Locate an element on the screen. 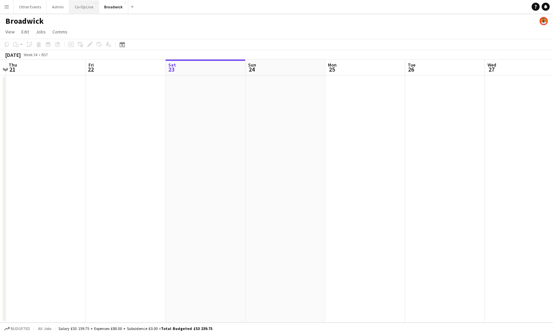  span: All jobs is located at coordinates (45, 328).